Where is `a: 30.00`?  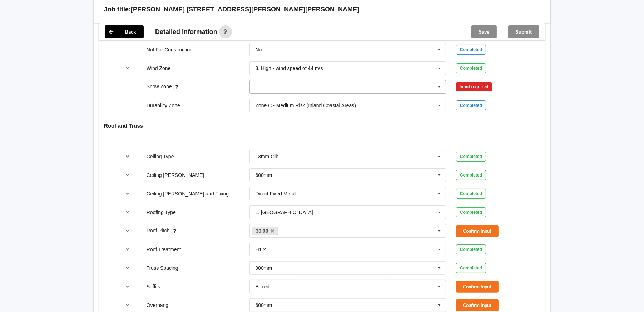
a: 30.00 is located at coordinates (265, 231).